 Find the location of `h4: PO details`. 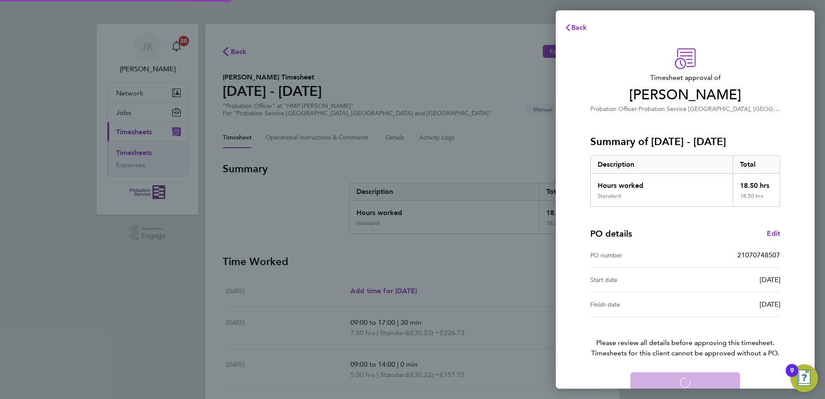

h4: PO details is located at coordinates (611, 233).